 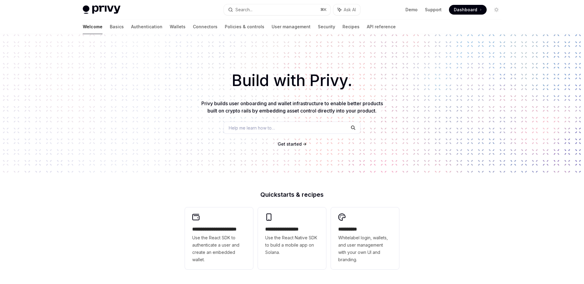 I want to click on a: Demo, so click(x=411, y=10).